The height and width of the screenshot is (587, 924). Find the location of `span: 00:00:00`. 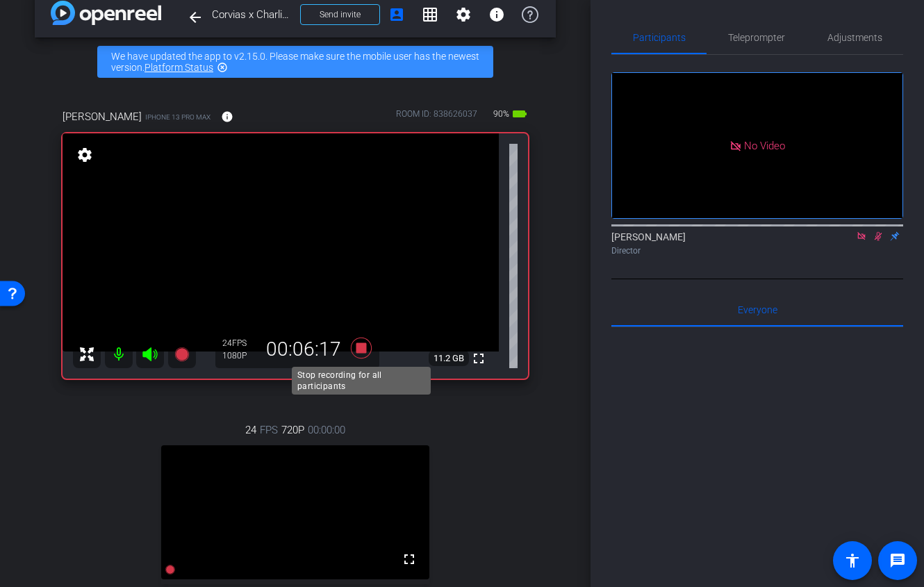

span: 00:00:00 is located at coordinates (327, 430).